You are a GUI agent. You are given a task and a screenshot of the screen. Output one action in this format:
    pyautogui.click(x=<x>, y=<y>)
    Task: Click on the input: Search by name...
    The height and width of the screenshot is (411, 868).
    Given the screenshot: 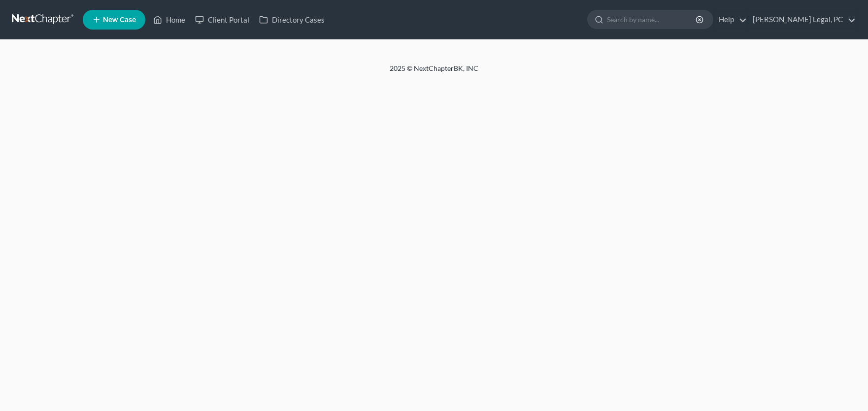 What is the action you would take?
    pyautogui.click(x=652, y=20)
    